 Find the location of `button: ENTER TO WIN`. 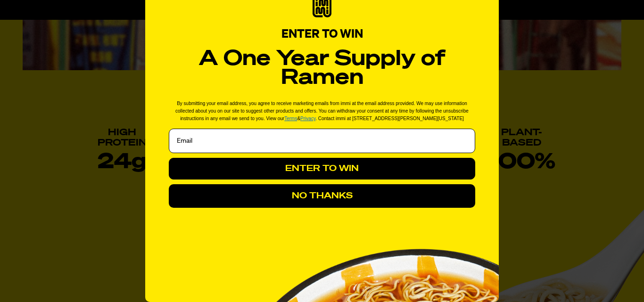

button: ENTER TO WIN is located at coordinates (322, 169).